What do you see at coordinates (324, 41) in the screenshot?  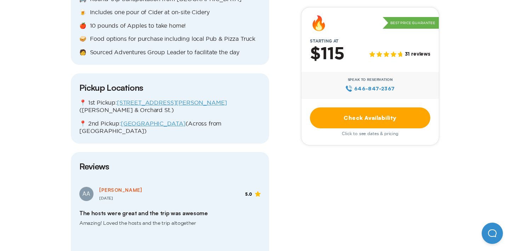 I see `span: Starting at` at bounding box center [324, 41].